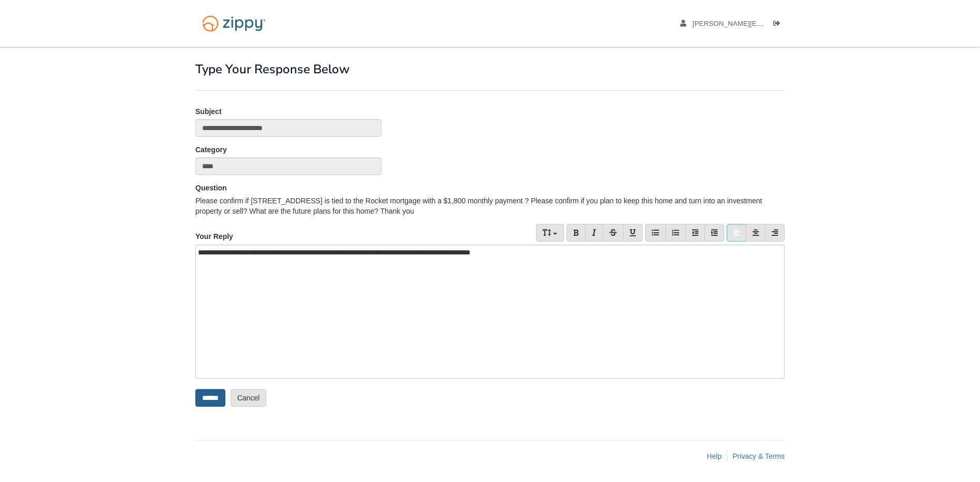  I want to click on span: warren.grassman@gapac.com, so click(808, 23).